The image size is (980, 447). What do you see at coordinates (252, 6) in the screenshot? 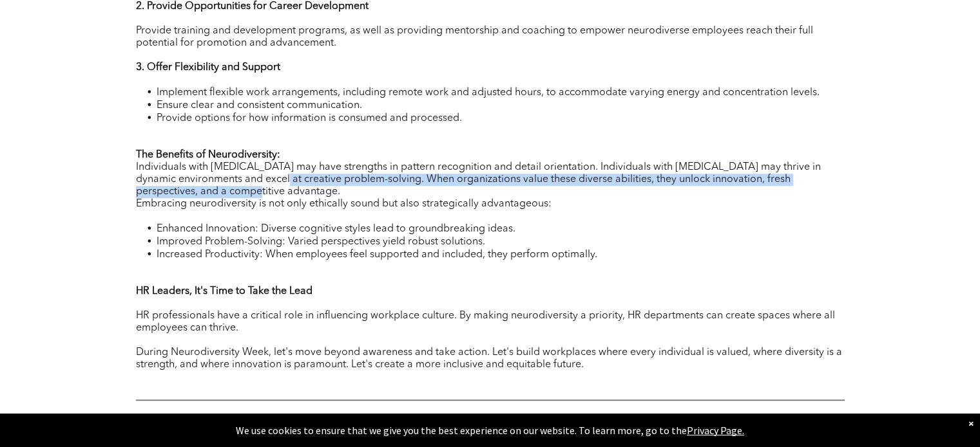
I see `strong: 2. Provide Opportunities for Career Development` at bounding box center [252, 6].